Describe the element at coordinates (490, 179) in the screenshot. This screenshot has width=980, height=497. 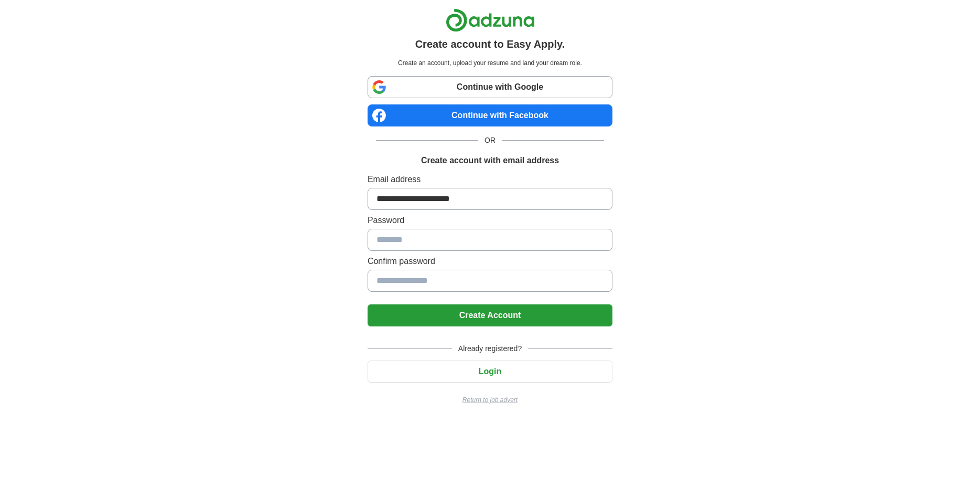
I see `label: Email address` at that location.